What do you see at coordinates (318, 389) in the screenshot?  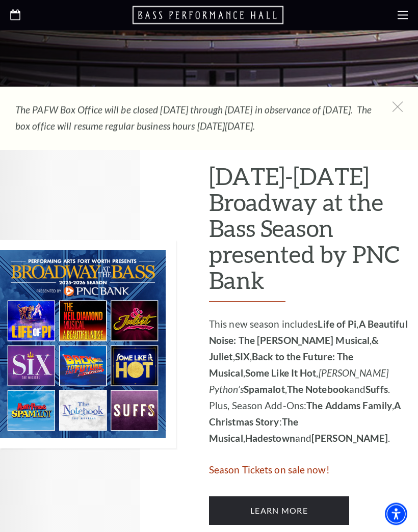 I see `strong: The Notebook` at bounding box center [318, 389].